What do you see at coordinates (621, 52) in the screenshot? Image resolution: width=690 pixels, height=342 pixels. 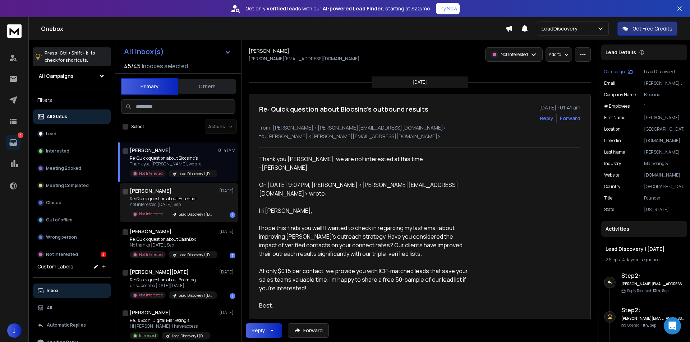 I see `p: Lead Details` at bounding box center [621, 52].